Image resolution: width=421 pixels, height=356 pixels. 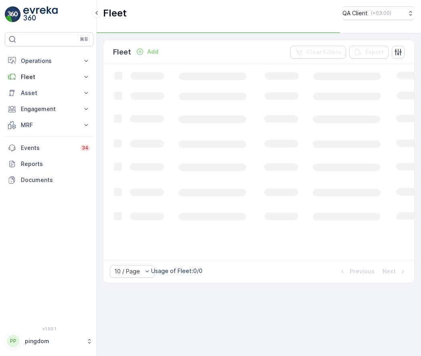 What do you see at coordinates (85, 148) in the screenshot?
I see `p: 34` at bounding box center [85, 148].